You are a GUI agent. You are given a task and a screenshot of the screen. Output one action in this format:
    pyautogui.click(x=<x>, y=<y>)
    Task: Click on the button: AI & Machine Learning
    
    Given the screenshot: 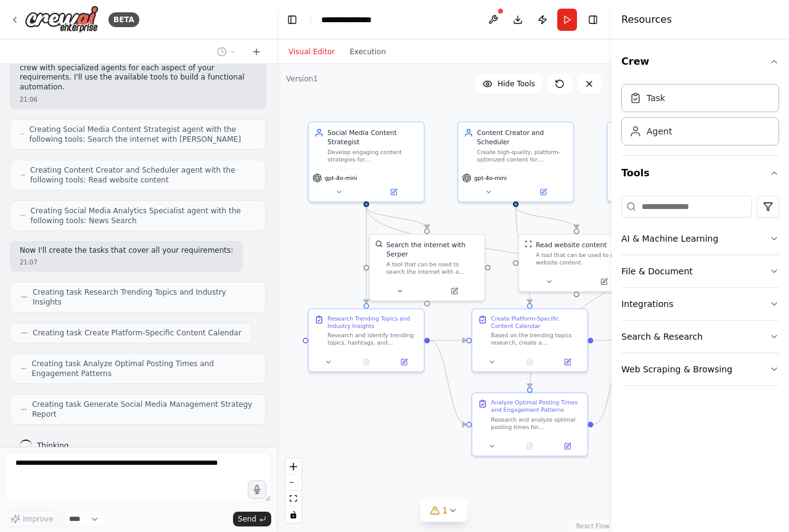 What is the action you would take?
    pyautogui.click(x=700, y=239)
    